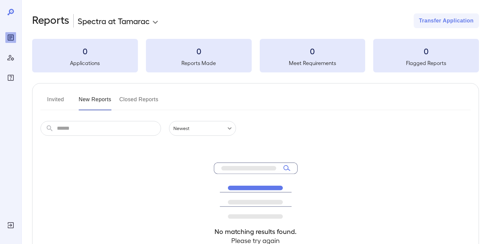  What do you see at coordinates (139, 102) in the screenshot?
I see `button: Closed Reports` at bounding box center [139, 102].